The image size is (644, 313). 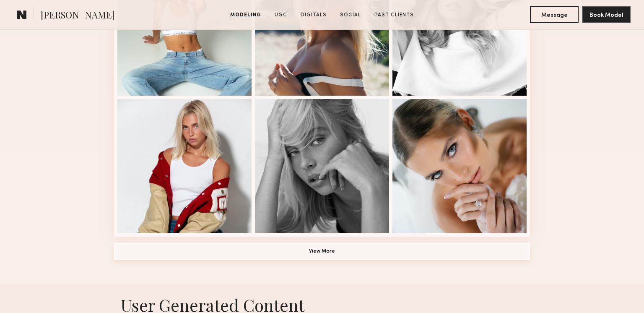 What do you see at coordinates (394, 15) in the screenshot?
I see `a: Past Clients` at bounding box center [394, 15].